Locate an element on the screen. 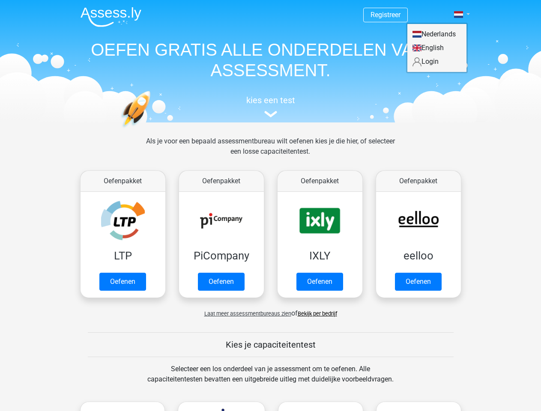 The height and width of the screenshot is (411, 541). a: Login is located at coordinates (437, 62).